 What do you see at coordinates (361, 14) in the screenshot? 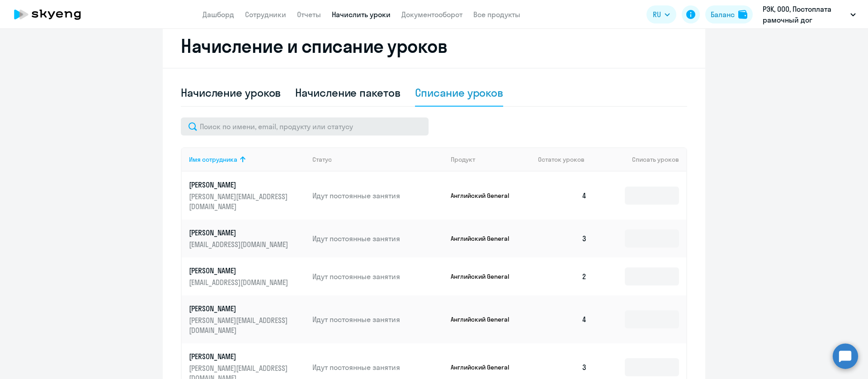
I see `a: Начислить уроки` at bounding box center [361, 14].